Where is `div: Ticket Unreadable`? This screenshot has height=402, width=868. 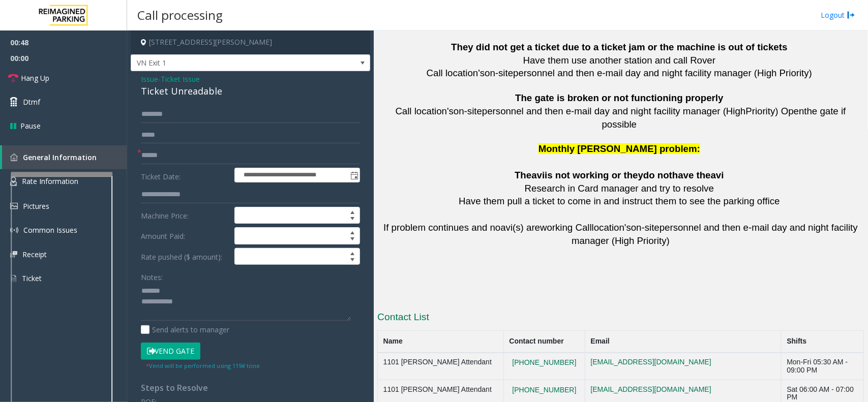 div: Ticket Unreadable is located at coordinates (250, 91).